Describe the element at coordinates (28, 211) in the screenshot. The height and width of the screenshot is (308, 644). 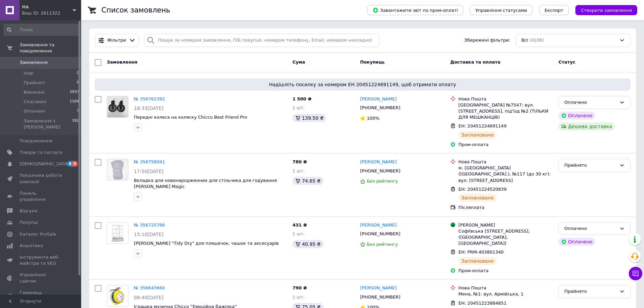
I see `span: Відгуки` at that location.